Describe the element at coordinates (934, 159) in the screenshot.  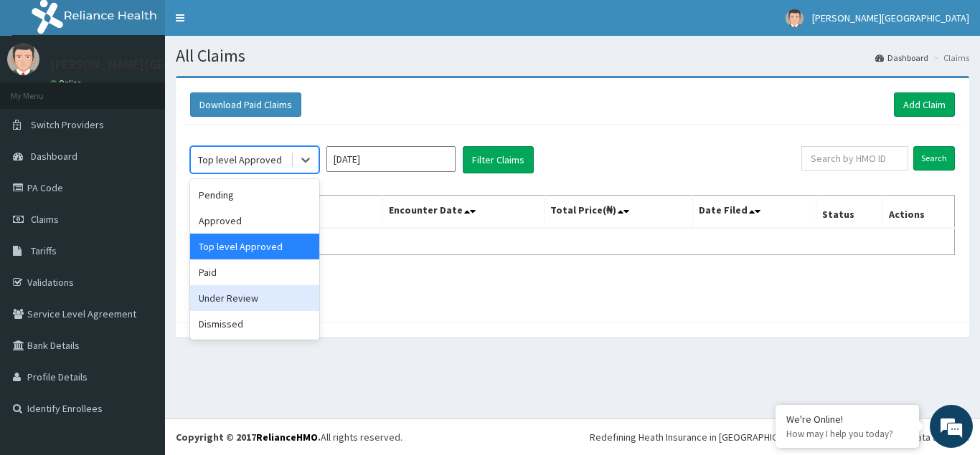
I see `input: Search` at that location.